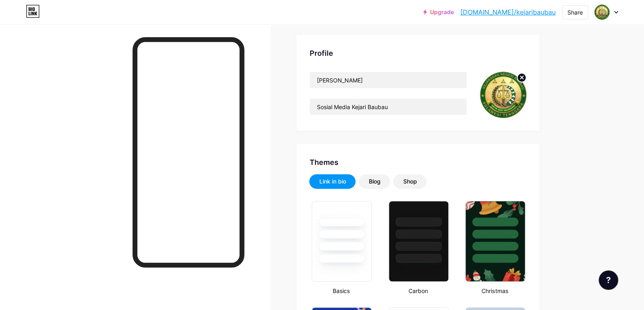 Image resolution: width=644 pixels, height=310 pixels. Describe the element at coordinates (341, 291) in the screenshot. I see `div: Basics` at that location.